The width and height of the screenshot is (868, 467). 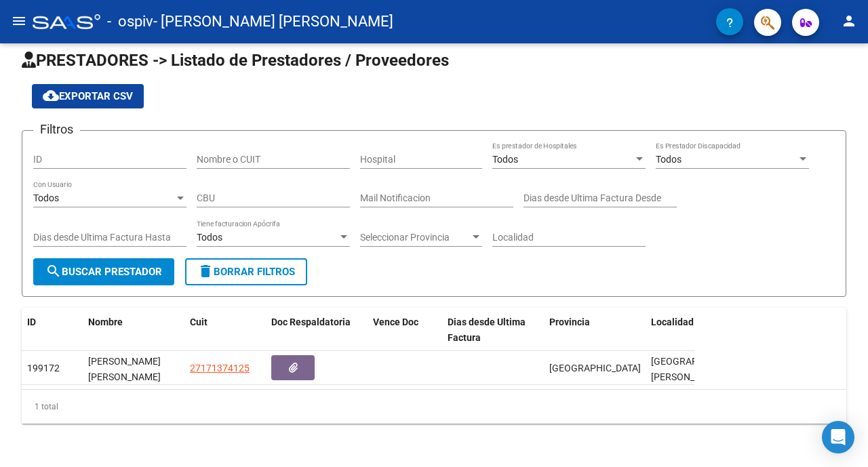 I want to click on button: Borrar Filtros, so click(x=246, y=272).